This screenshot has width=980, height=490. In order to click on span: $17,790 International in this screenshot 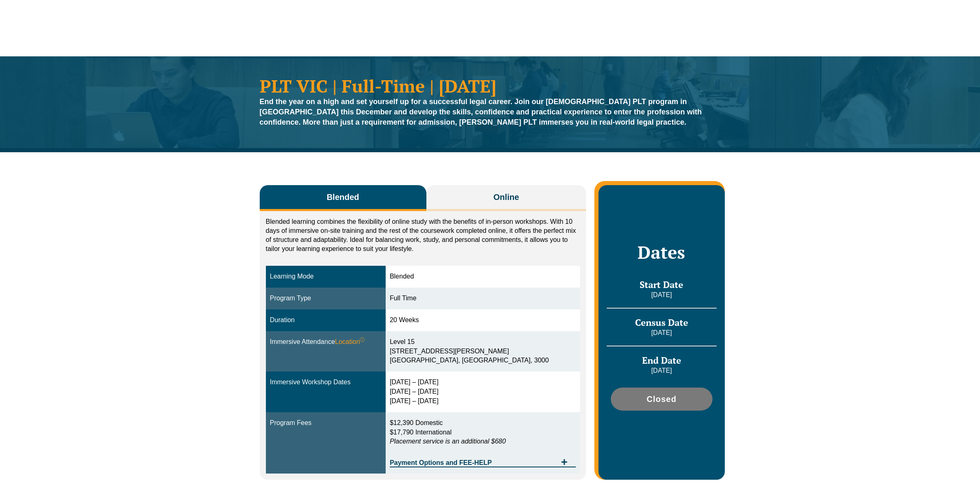, I will do `click(421, 432)`.